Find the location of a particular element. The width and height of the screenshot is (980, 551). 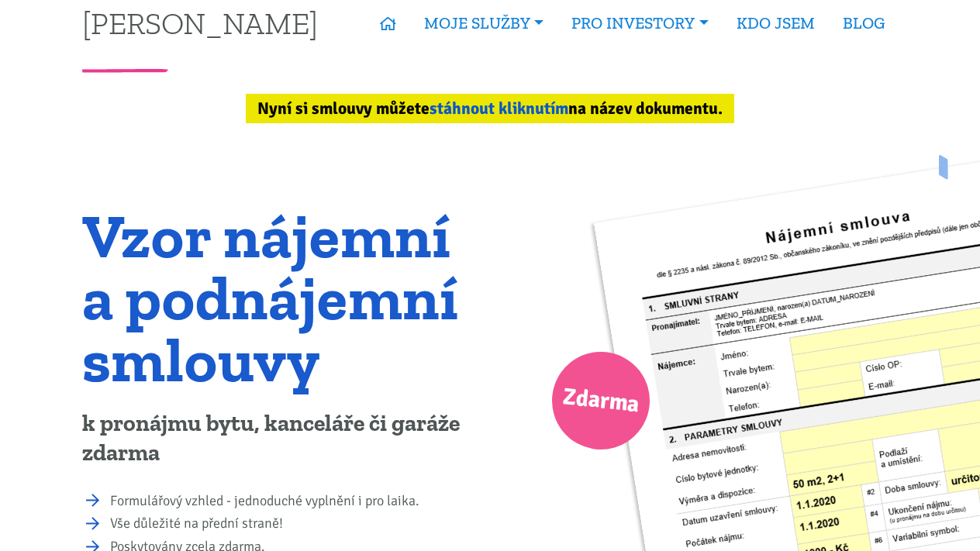

li: Vše důležité na přední straně! is located at coordinates (294, 524).